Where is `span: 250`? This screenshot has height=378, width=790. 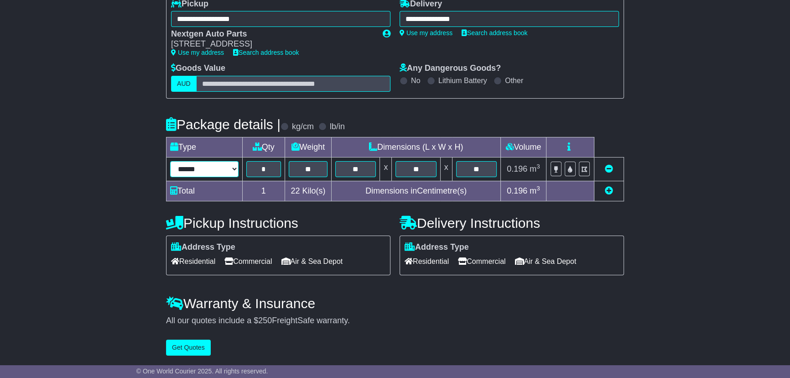
span: 250 is located at coordinates (265, 320).